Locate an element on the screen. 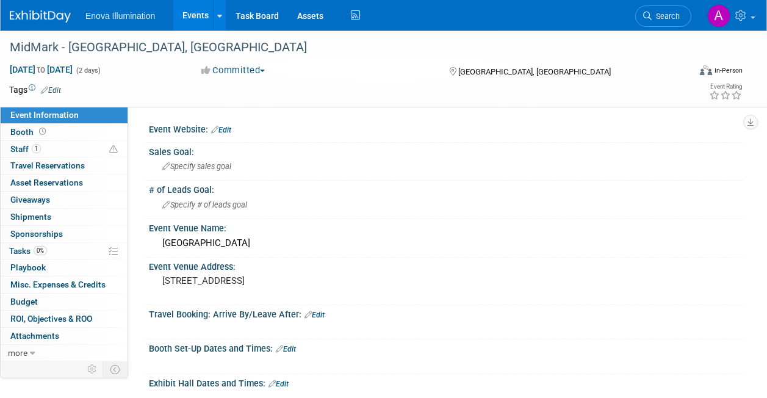  a: Misc. Expenses & Credits is located at coordinates (64, 285).